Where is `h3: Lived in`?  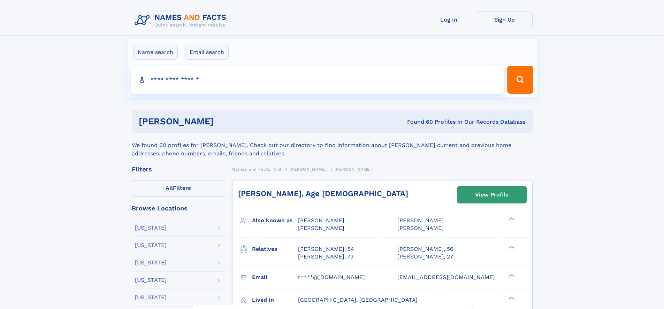
h3: Lived in is located at coordinates (275, 300).